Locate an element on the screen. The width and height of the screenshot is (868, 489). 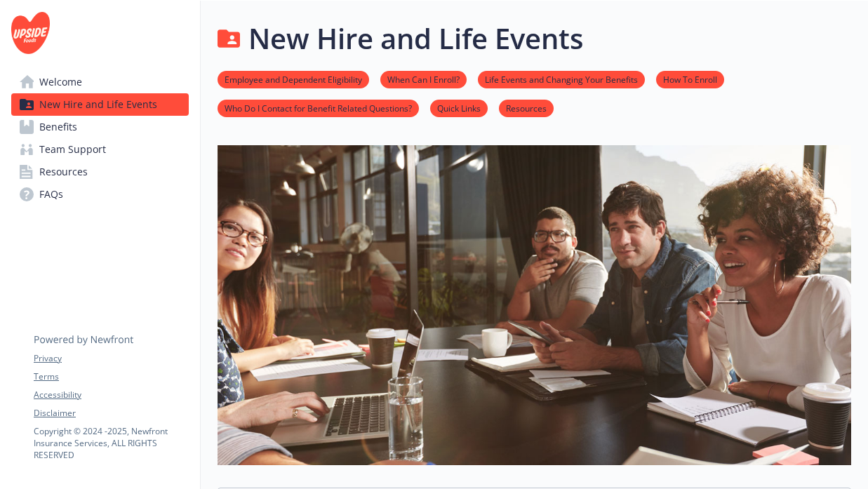
span: Benefits is located at coordinates (58, 127).